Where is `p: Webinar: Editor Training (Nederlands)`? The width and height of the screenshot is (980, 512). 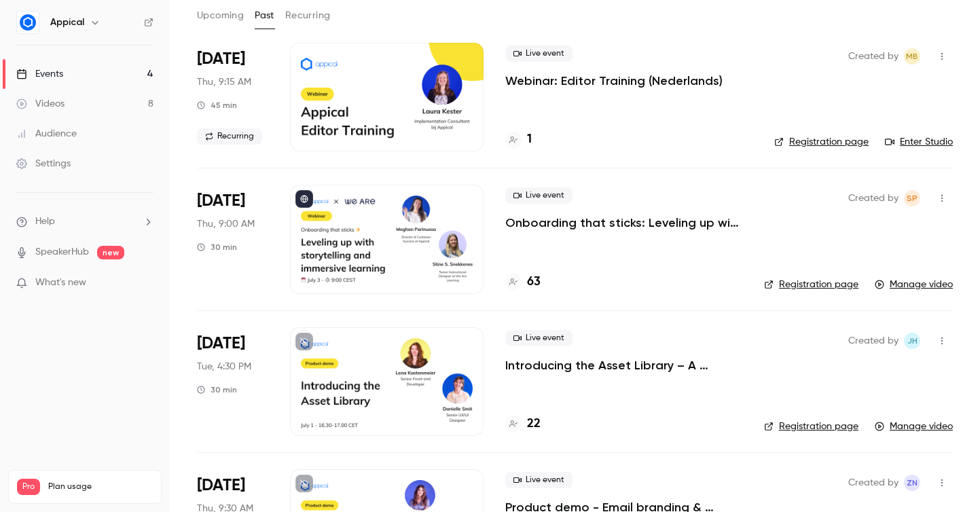
p: Webinar: Editor Training (Nederlands) is located at coordinates (614, 81).